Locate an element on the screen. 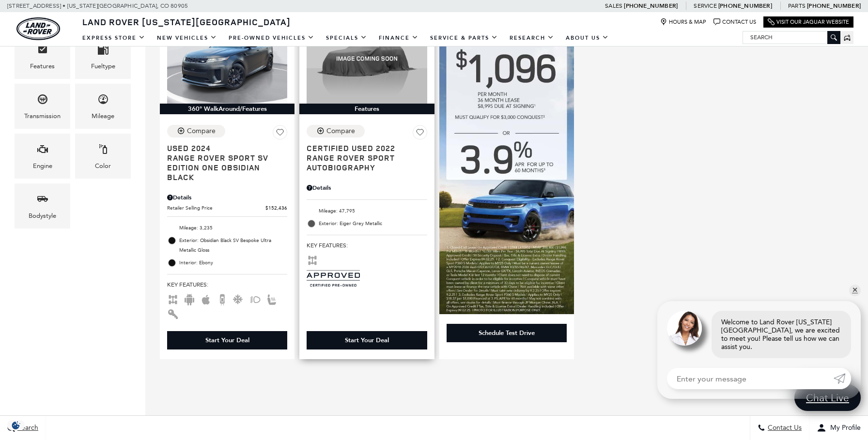  div: BodystyleBodystyle is located at coordinates (42, 206).